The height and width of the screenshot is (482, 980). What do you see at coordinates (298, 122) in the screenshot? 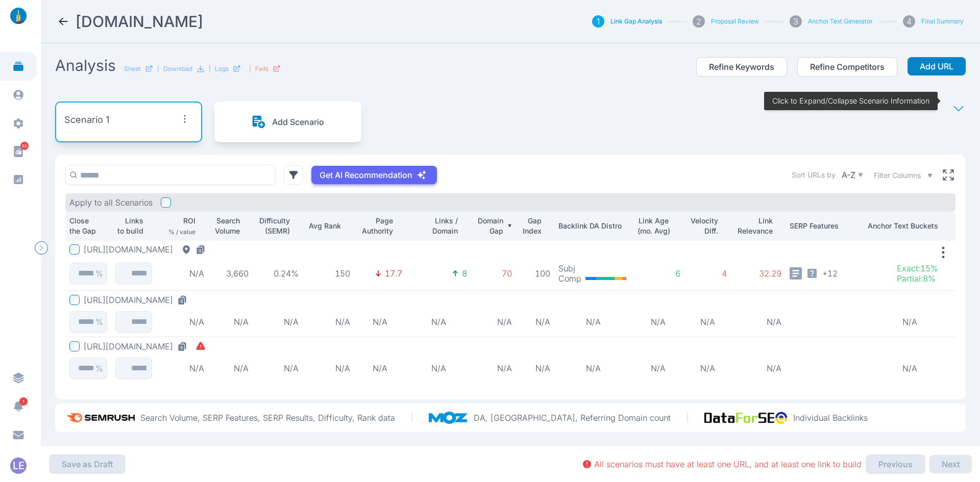
I see `p: Add Scenario` at bounding box center [298, 122].